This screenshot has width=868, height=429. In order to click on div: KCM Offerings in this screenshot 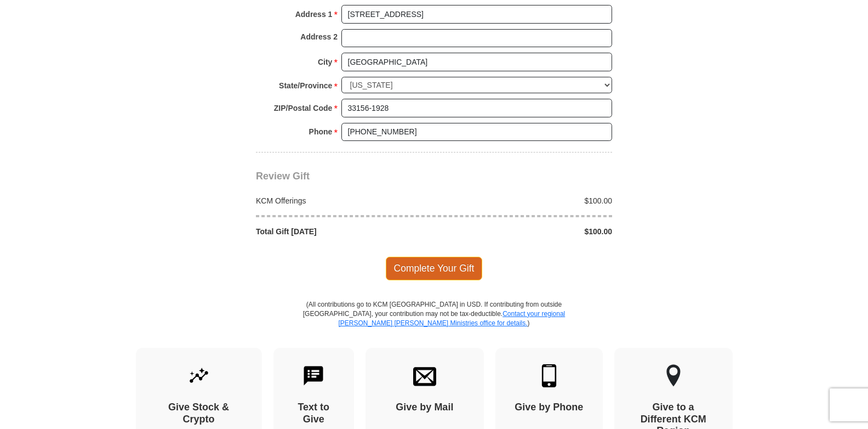, I will do `click(343, 200)`.